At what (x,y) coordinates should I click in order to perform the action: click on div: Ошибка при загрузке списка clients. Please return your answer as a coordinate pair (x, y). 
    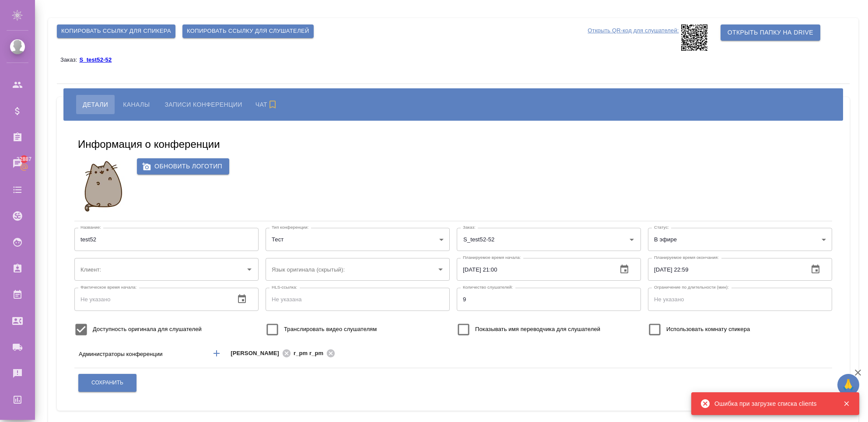
    Looking at the image, I should click on (772, 404).